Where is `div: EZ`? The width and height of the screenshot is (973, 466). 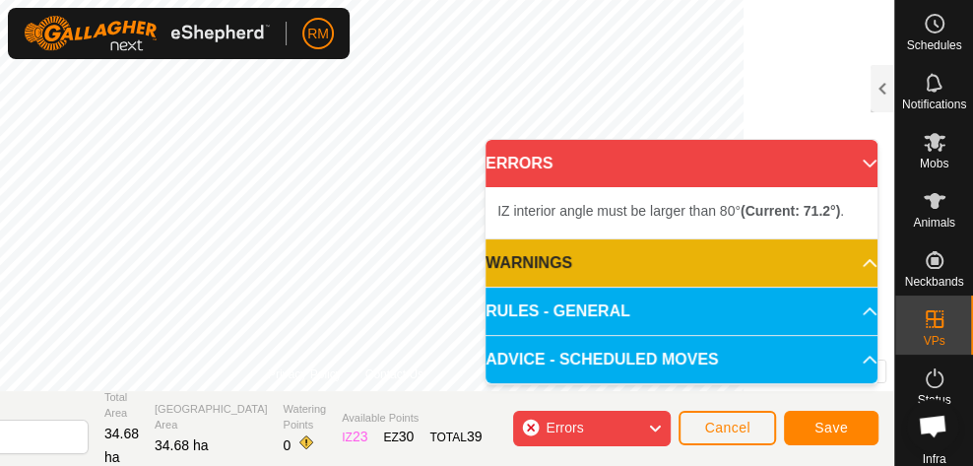
div: EZ is located at coordinates (398, 436).